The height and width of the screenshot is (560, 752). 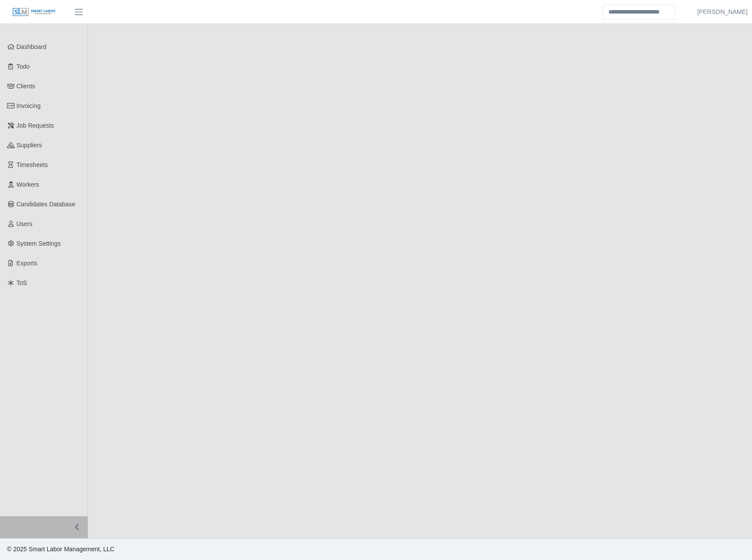 What do you see at coordinates (29, 145) in the screenshot?
I see `span: Suppliers` at bounding box center [29, 145].